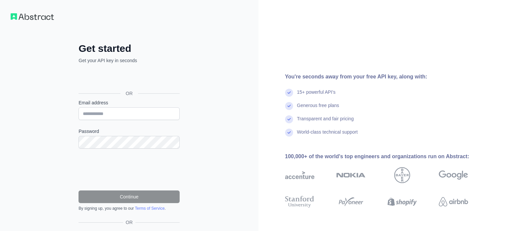  Describe the element at coordinates (351, 175) in the screenshot. I see `img: nokia` at that location.